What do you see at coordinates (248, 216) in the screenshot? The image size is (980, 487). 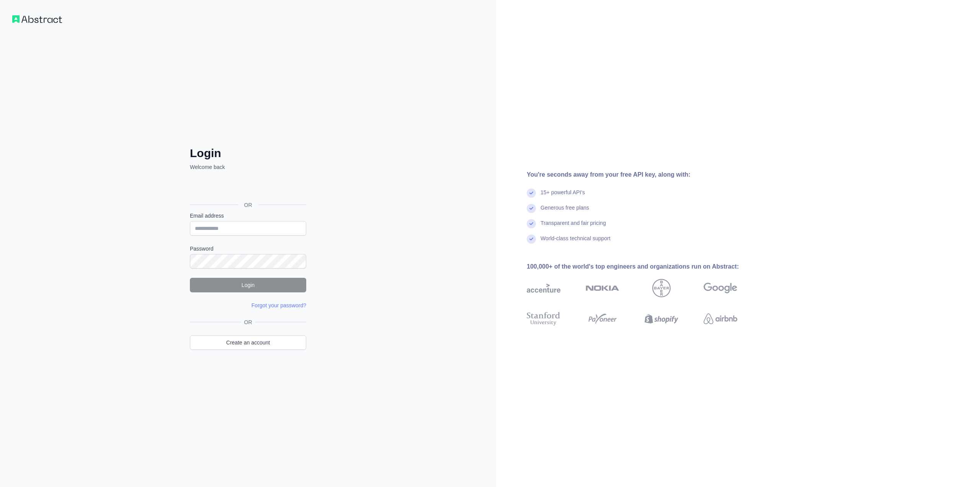 I see `label: Email address` at bounding box center [248, 216].